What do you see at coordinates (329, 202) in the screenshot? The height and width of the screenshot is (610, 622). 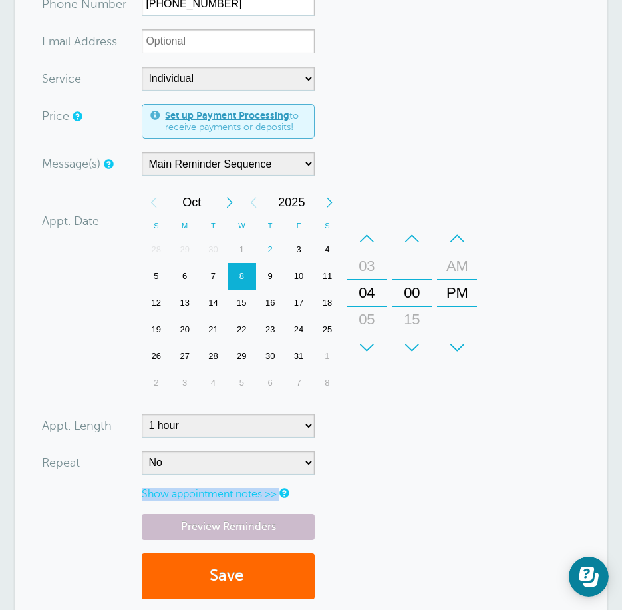 I see `div: Next Year` at bounding box center [329, 202].